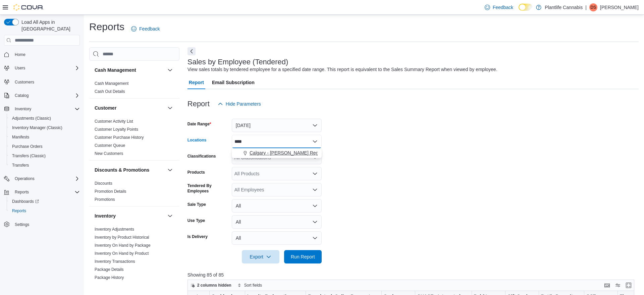 The width and height of the screenshot is (644, 295). What do you see at coordinates (27, 146) in the screenshot?
I see `a: Purchase Orders` at bounding box center [27, 146].